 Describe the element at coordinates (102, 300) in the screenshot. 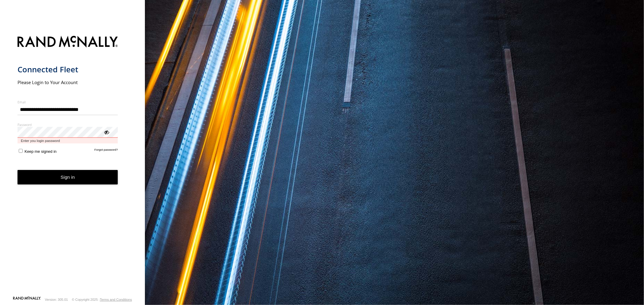

I see `div: © Copyright 2025 -` at that location.